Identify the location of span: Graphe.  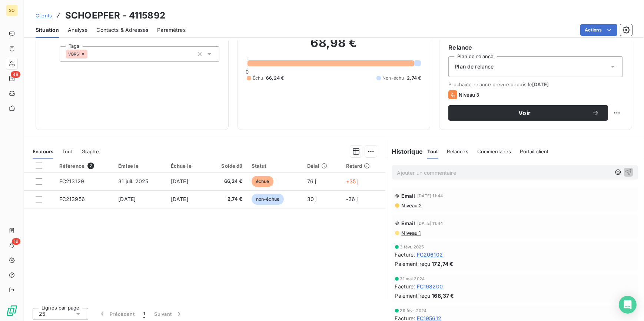
(90, 152).